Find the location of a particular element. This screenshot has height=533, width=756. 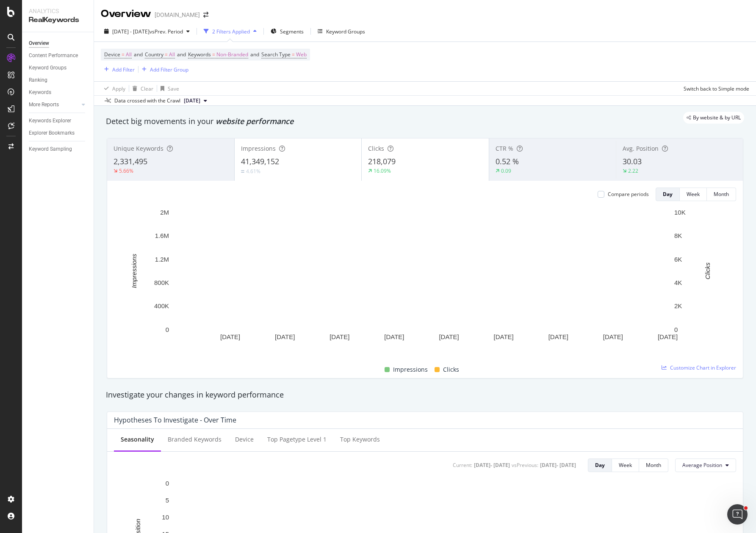

span: Search Type is located at coordinates (276, 54).